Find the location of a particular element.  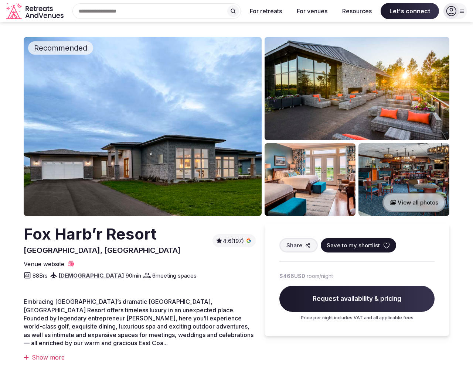

h2: Fox Harb’r Resort is located at coordinates (102, 234).